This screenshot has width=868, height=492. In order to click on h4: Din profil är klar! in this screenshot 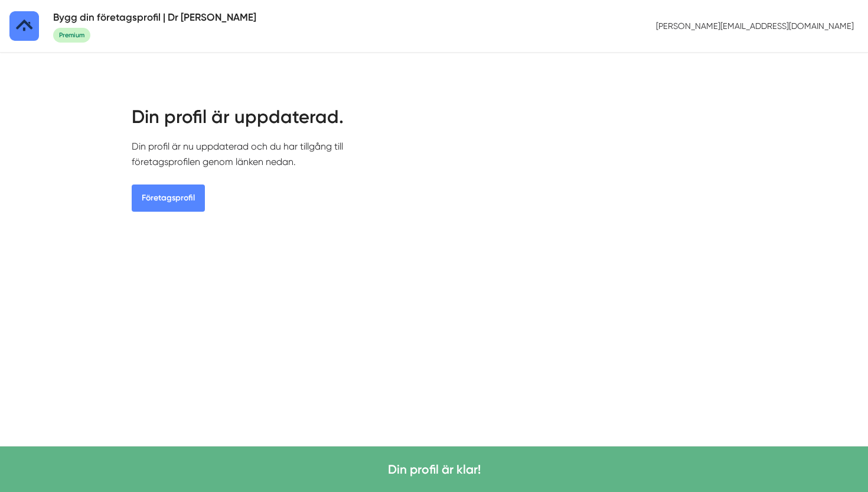, I will do `click(434, 469)`.